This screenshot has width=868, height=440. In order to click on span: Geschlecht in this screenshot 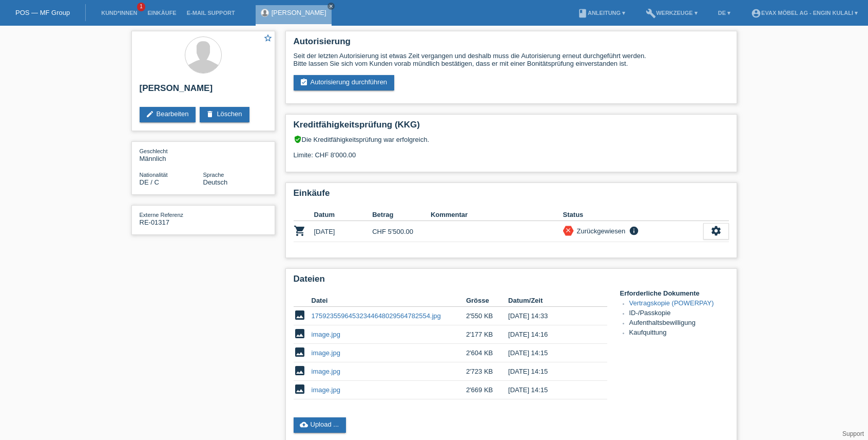, I will do `click(154, 151)`.